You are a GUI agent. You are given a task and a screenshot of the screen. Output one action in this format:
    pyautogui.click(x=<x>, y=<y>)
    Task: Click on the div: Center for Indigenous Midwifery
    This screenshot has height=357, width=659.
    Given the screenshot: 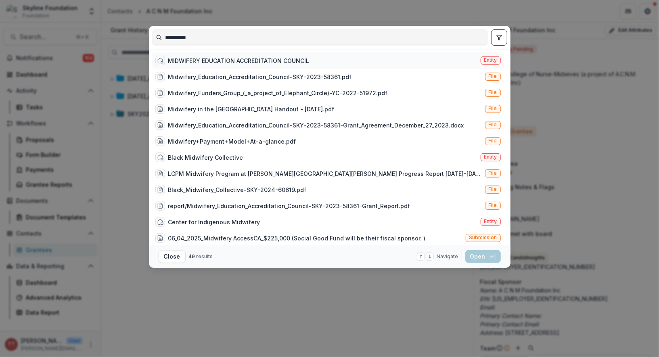 What is the action you would take?
    pyautogui.click(x=214, y=222)
    